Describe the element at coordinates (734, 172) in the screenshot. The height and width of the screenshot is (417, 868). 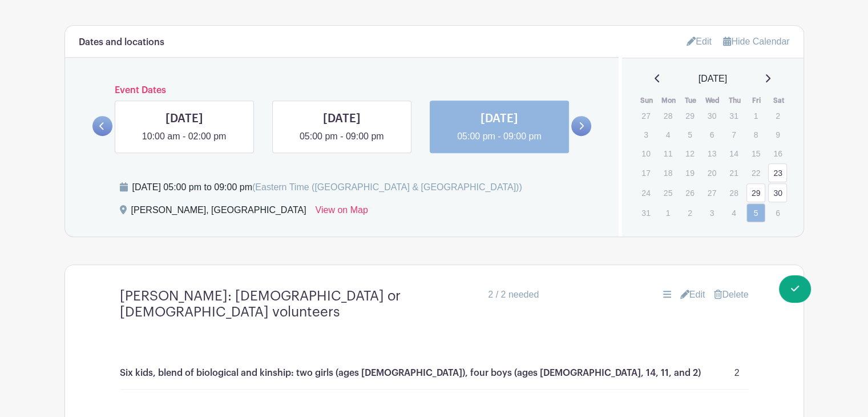
I see `p: 21` at that location.